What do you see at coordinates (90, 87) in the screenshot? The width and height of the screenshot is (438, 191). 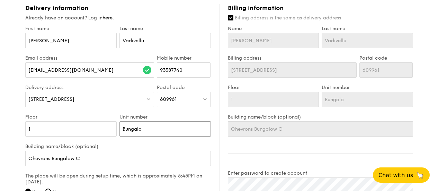 I see `label: Delivery address` at bounding box center [90, 87].